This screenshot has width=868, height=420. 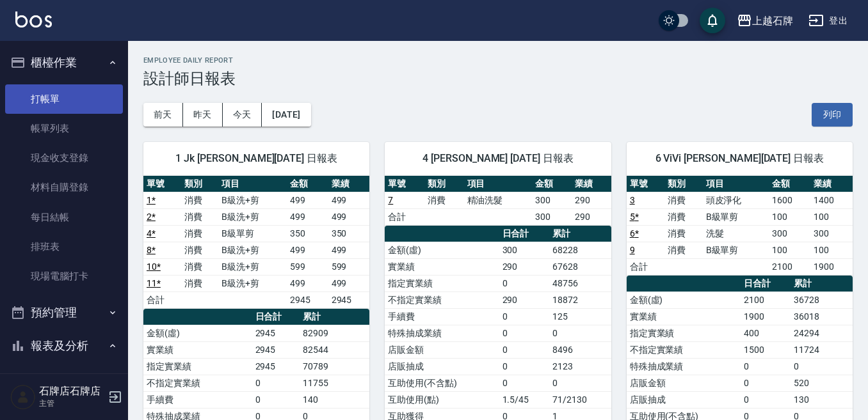 I want to click on td: 599, so click(x=307, y=267).